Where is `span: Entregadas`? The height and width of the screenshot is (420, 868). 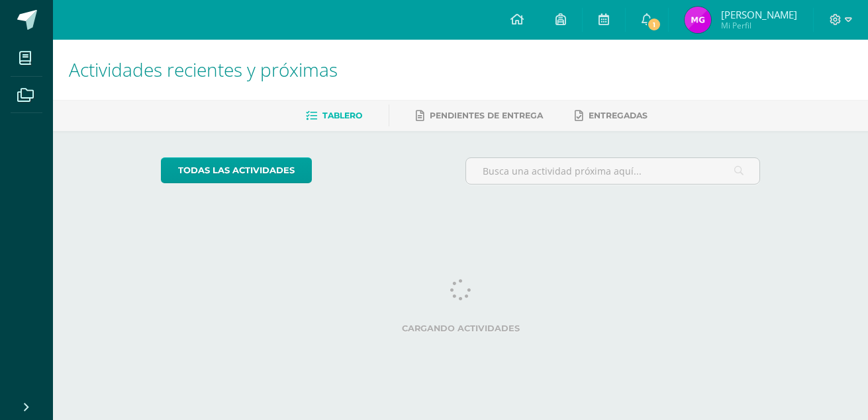
span: Entregadas is located at coordinates (617, 115).